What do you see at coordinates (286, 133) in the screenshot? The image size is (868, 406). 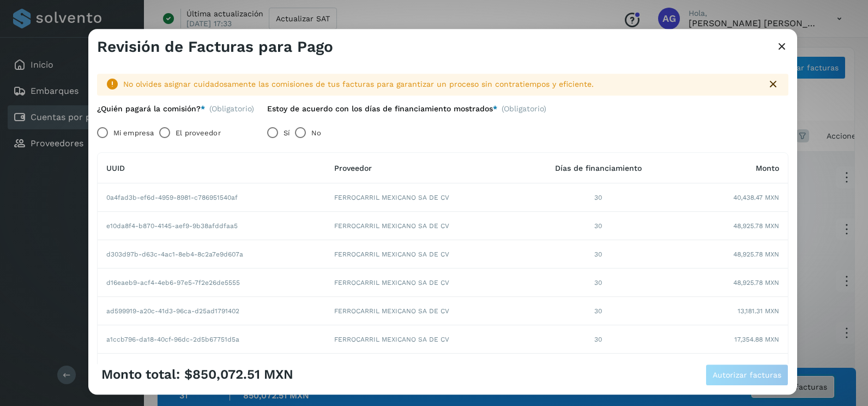 I see `label: Sí` at bounding box center [286, 133].